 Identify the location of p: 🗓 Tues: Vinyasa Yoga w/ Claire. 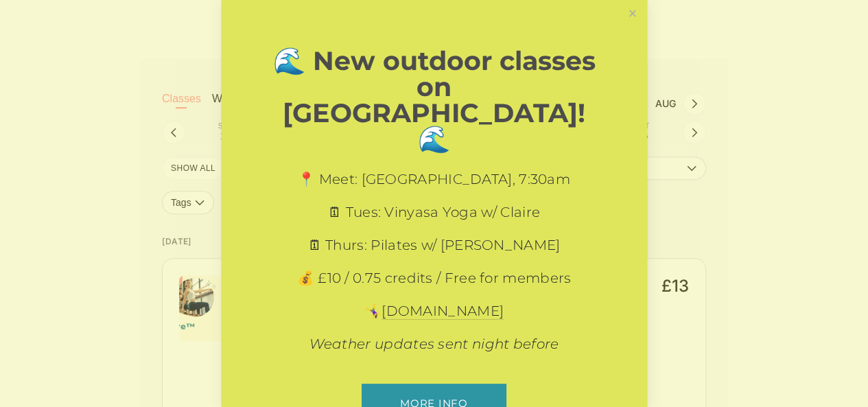
(434, 212).